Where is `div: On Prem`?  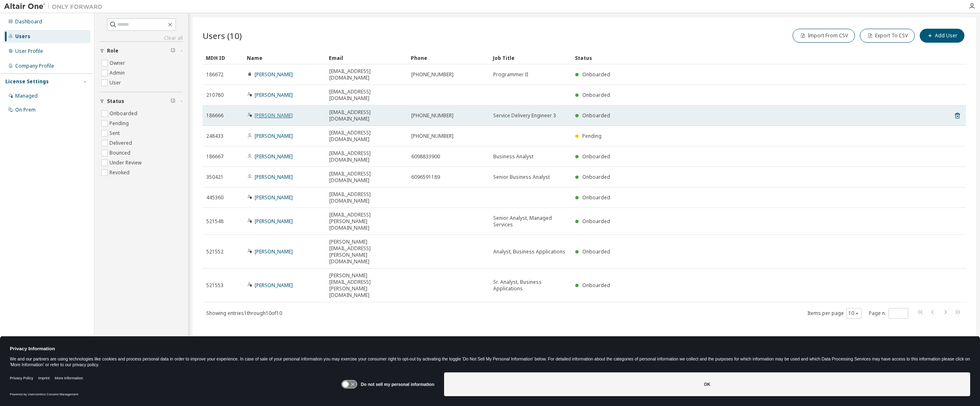 div: On Prem is located at coordinates (26, 110).